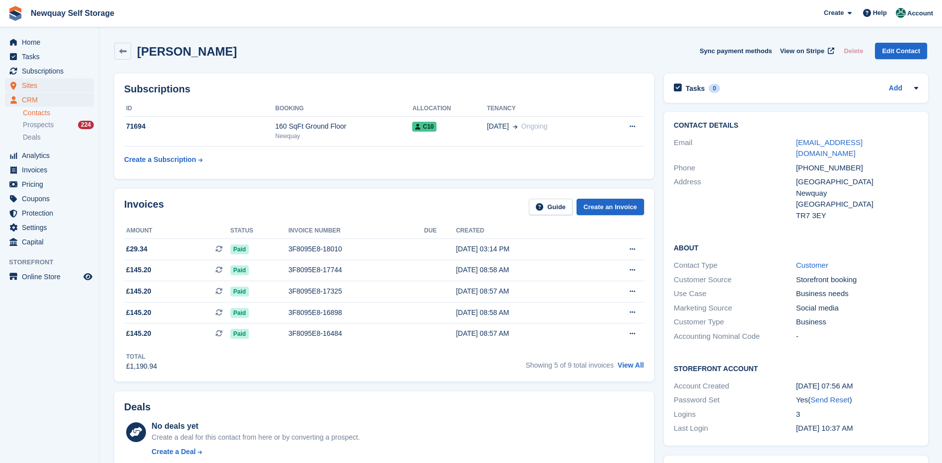 The width and height of the screenshot is (942, 463). I want to click on div: 3F8095E8-17744, so click(356, 270).